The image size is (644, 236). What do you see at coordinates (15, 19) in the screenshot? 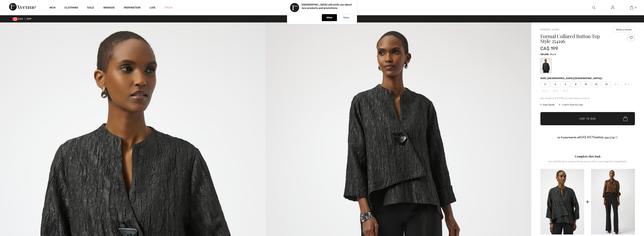
I see `img: Canadian Dollar` at bounding box center [15, 19].